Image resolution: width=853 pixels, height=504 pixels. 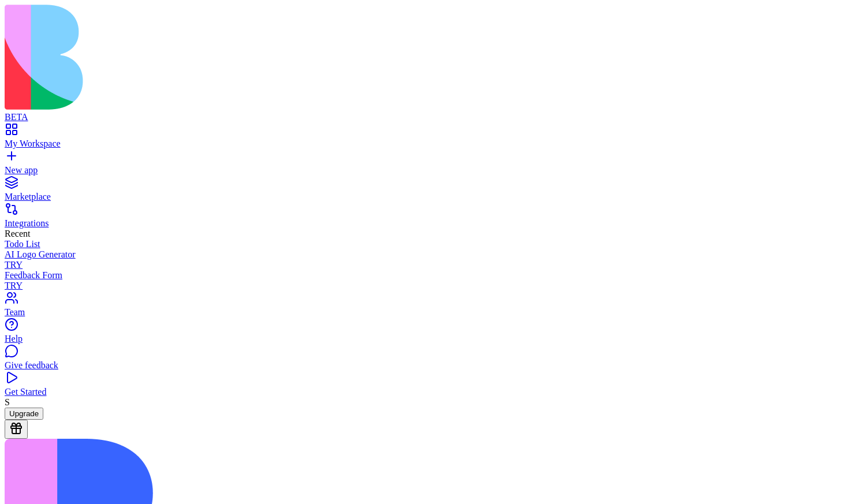 I want to click on div: Todo List, so click(x=426, y=244).